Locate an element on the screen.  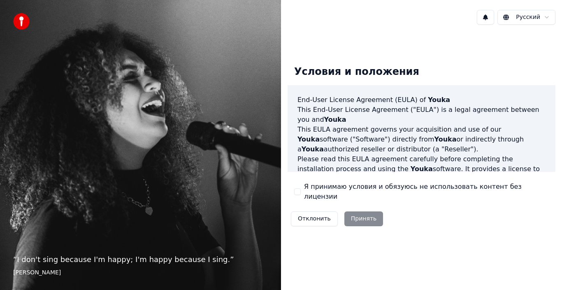
label: Я принимаю условия и обязуюсь не использовать контент без лицензии is located at coordinates (426, 192).